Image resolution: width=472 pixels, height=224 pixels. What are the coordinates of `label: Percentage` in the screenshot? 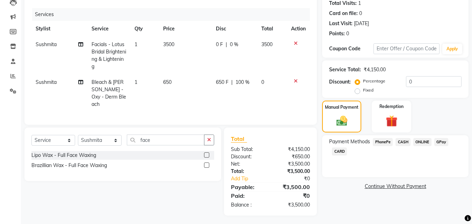 It's located at (374, 81).